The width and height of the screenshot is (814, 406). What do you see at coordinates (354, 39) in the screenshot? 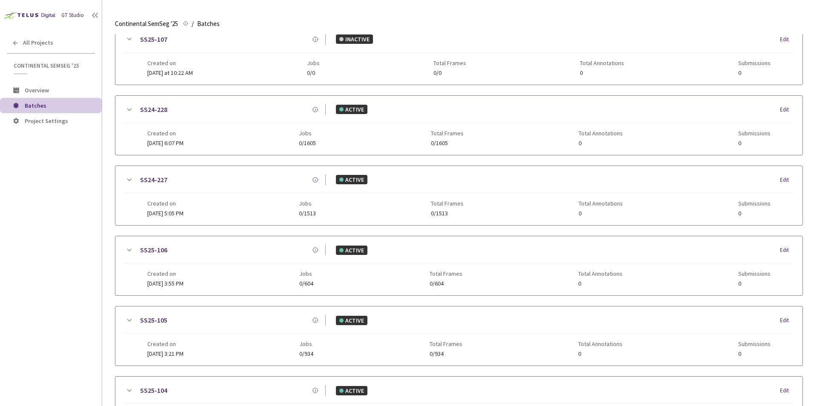
I see `div: INACTIVE` at bounding box center [354, 39].